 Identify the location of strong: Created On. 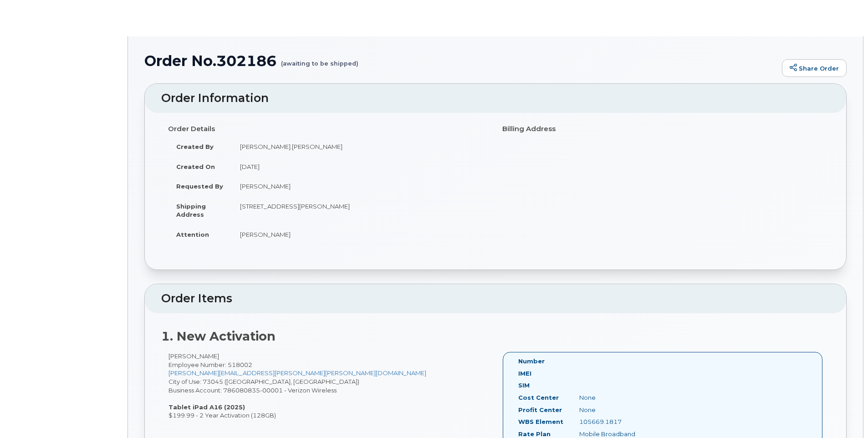
(195, 167).